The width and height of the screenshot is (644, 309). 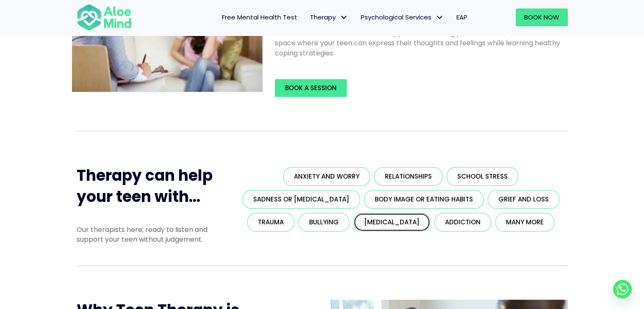 What do you see at coordinates (402, 17) in the screenshot?
I see `span: Psychological Services` at bounding box center [402, 17].